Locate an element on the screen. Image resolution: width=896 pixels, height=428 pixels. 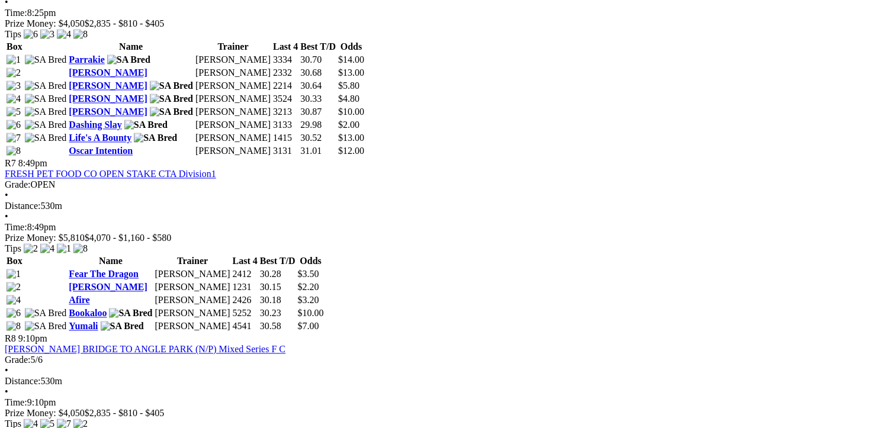
span: $7.00 is located at coordinates (308, 326).